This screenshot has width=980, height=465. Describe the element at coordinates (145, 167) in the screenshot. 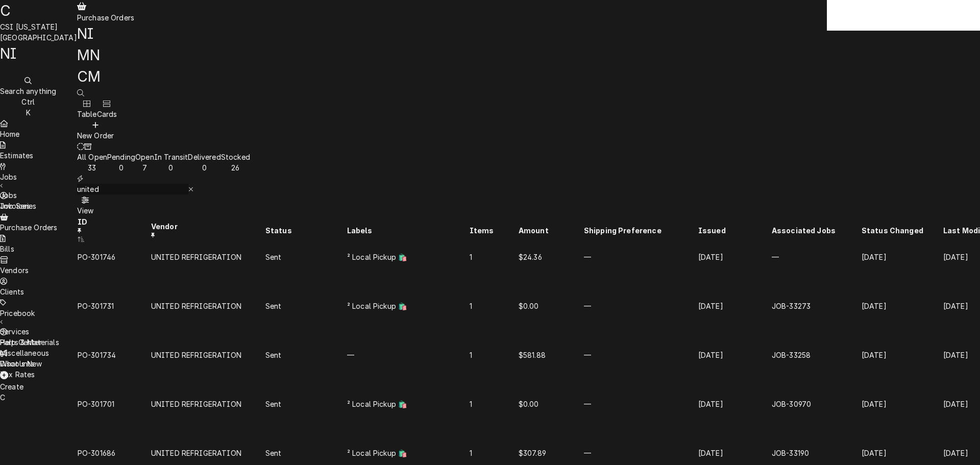

I see `div: 7` at that location.